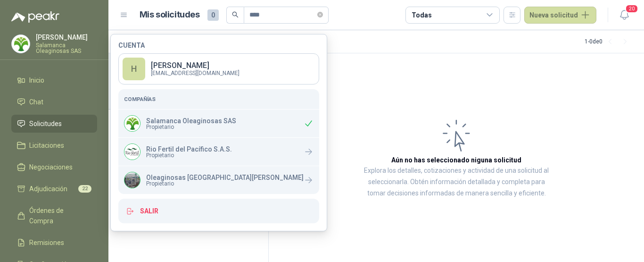 The width and height of the screenshot is (644, 262). Describe the element at coordinates (560, 15) in the screenshot. I see `button: Nueva solicitud` at that location.